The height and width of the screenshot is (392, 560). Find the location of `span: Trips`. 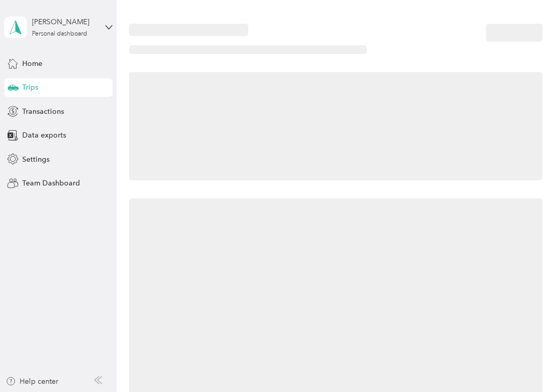

span: Trips is located at coordinates (30, 87).